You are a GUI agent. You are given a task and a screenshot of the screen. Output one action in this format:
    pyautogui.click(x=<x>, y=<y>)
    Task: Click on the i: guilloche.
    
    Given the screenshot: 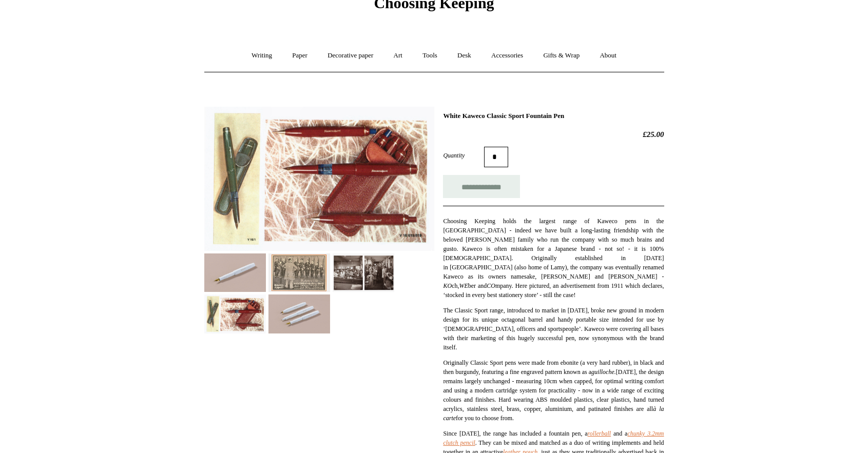 What is the action you would take?
    pyautogui.click(x=603, y=372)
    